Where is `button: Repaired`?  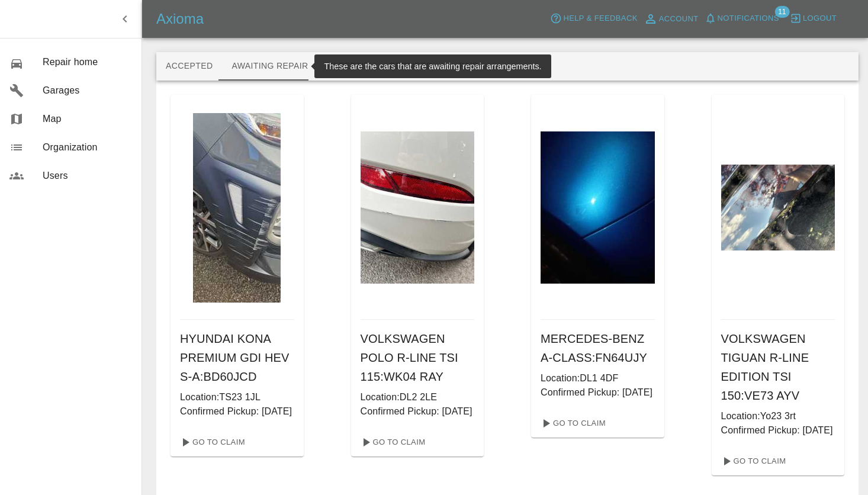 button: Repaired is located at coordinates (411, 66).